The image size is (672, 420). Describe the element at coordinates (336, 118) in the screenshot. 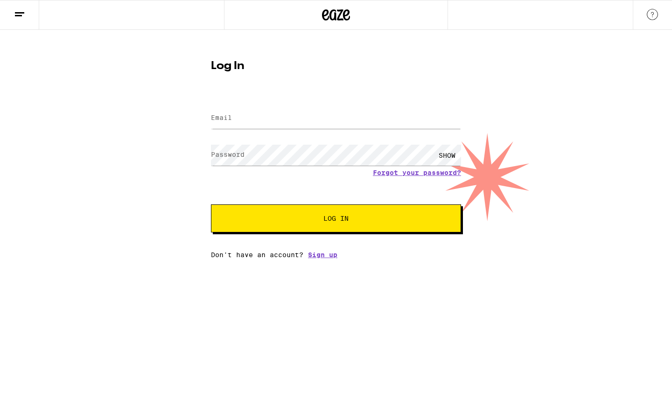

I see `input: Email` at that location.